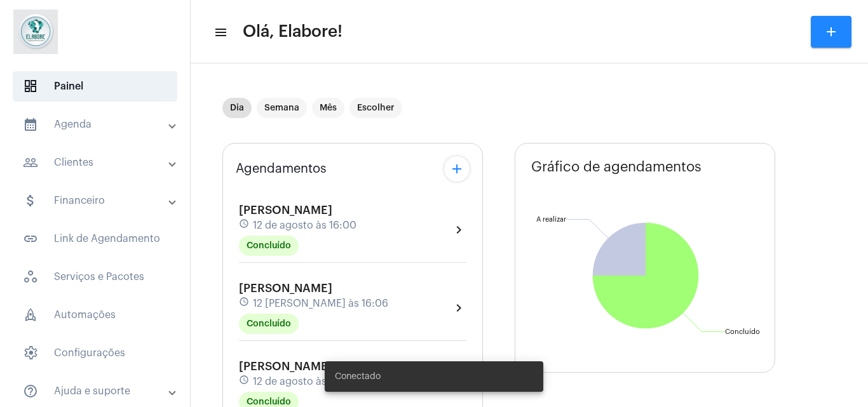 The width and height of the screenshot is (868, 407). Describe the element at coordinates (95, 239) in the screenshot. I see `span: Link de Agendamento` at that location.